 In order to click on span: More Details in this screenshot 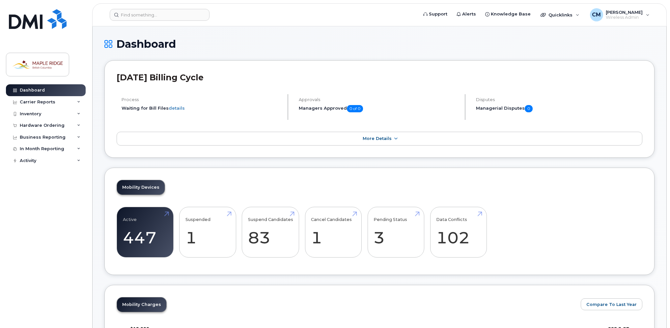, I will do `click(377, 138)`.